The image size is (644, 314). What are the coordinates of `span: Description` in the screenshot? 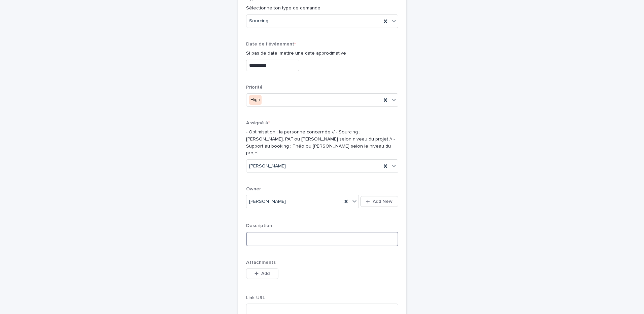 It's located at (259, 226).